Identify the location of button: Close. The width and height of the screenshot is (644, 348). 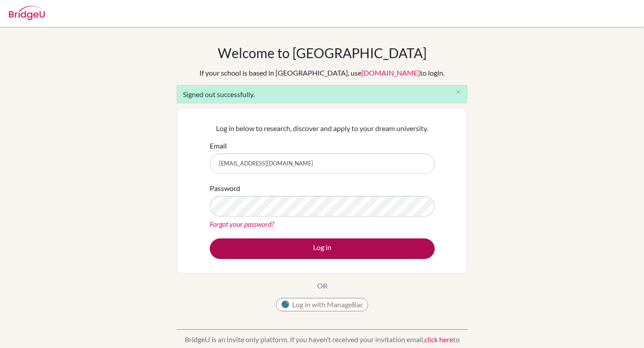
(458, 92).